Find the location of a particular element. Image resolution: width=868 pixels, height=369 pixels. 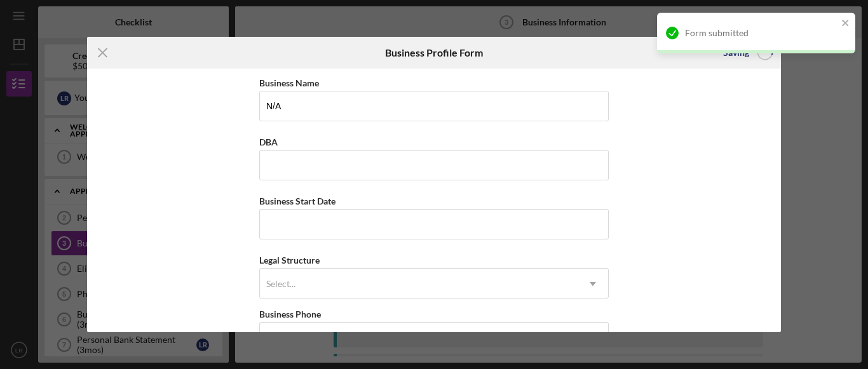

label: Business Start Date is located at coordinates (297, 201).